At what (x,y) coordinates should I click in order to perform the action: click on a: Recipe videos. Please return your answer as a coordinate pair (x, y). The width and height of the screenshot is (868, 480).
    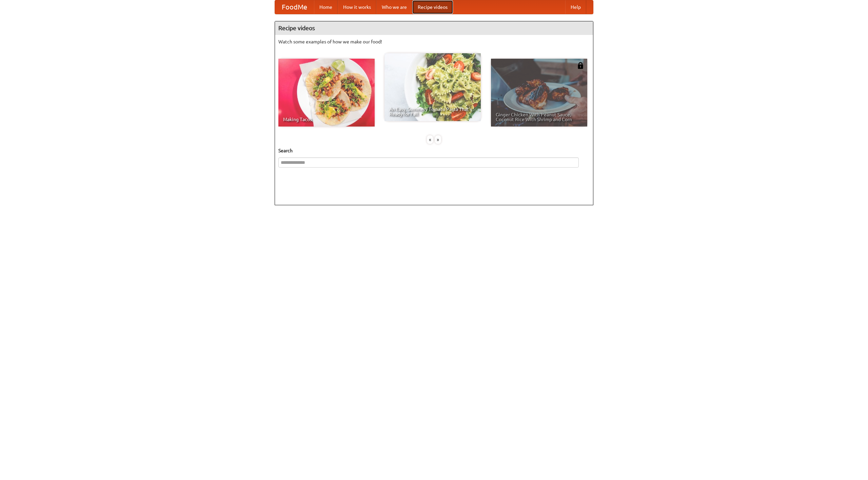
    Looking at the image, I should click on (432, 7).